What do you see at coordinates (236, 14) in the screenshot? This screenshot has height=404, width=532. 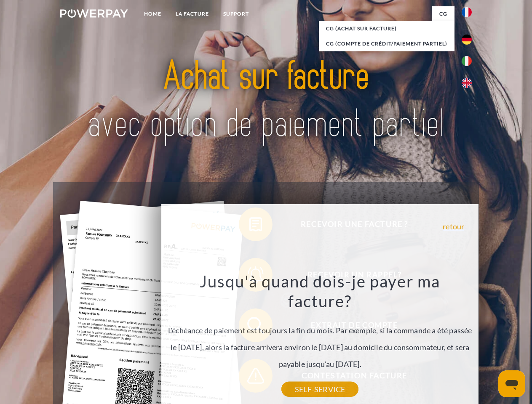 I see `a: Support` at bounding box center [236, 14].